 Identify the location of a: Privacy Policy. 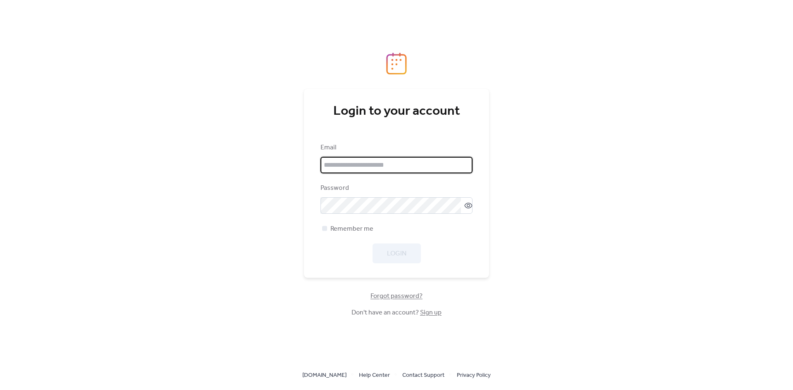
(474, 375).